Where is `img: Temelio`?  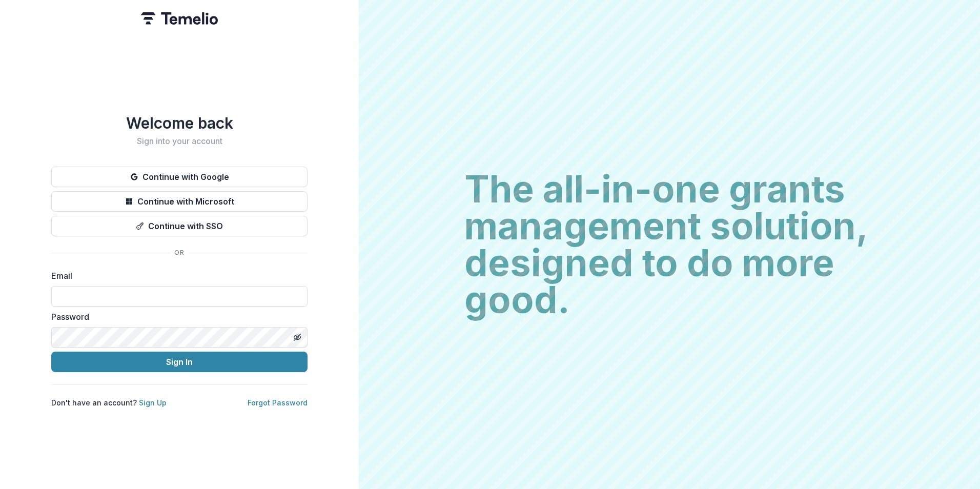 img: Temelio is located at coordinates (180, 18).